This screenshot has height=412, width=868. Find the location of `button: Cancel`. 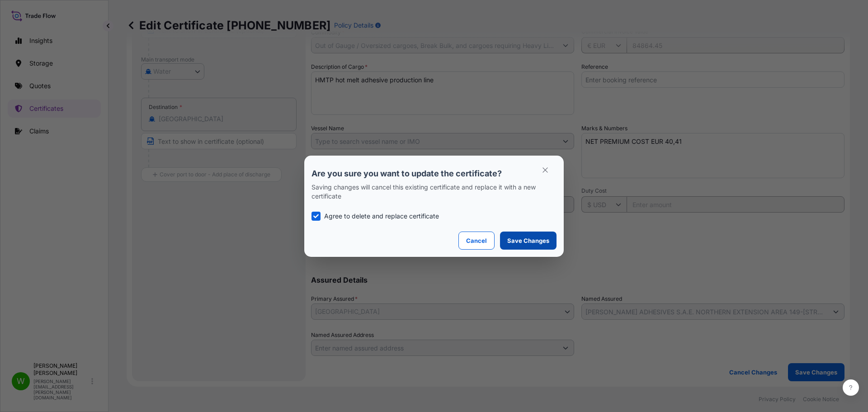

button: Cancel is located at coordinates (476, 241).